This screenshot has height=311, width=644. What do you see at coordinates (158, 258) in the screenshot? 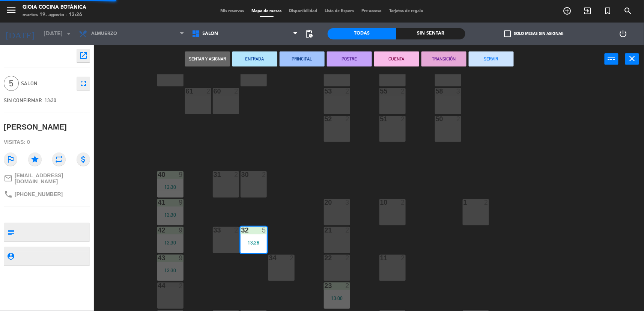
I see `div: 43` at bounding box center [158, 258].